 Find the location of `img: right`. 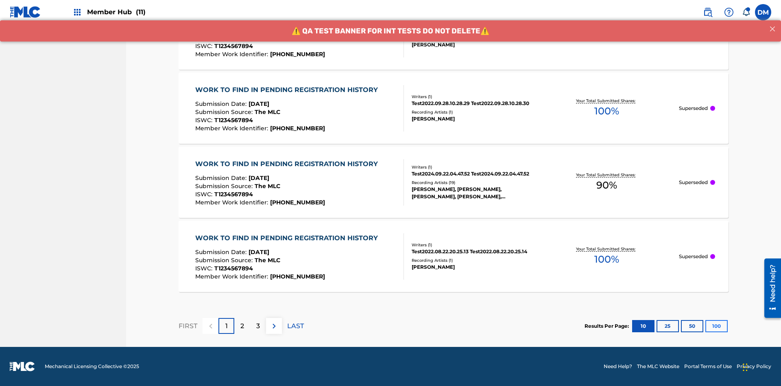

img: right is located at coordinates (274, 326).